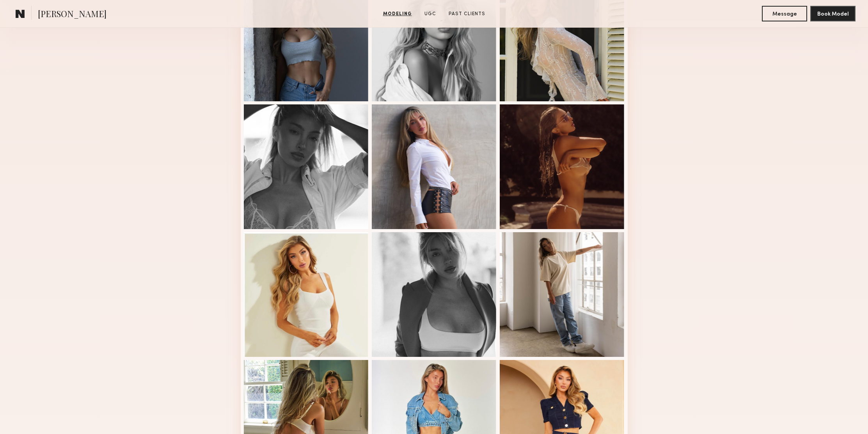  Describe the element at coordinates (398, 14) in the screenshot. I see `a: Modeling` at that location.